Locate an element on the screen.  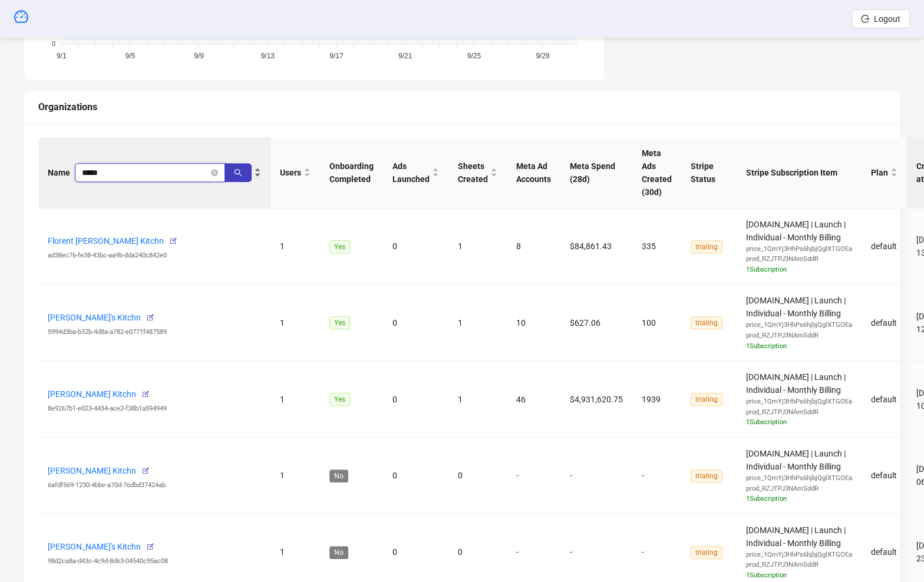
tspan: 9/1 is located at coordinates (61, 56).